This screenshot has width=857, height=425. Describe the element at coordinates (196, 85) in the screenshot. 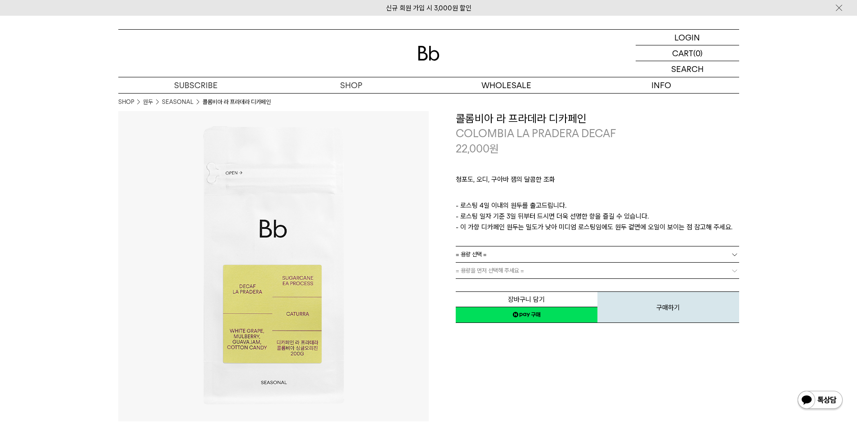

I see `p: SUBSCRIBE` at that location.